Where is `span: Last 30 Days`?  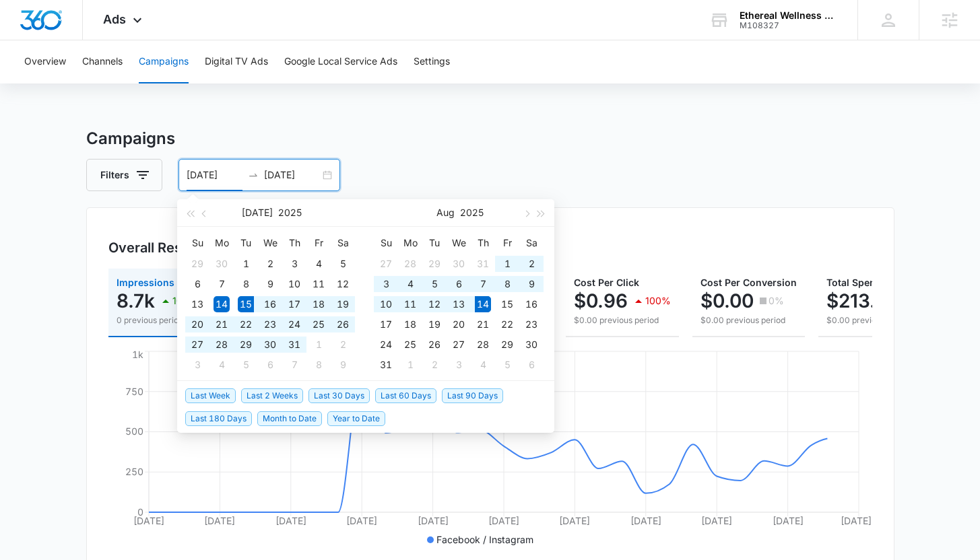
span: Last 30 Days is located at coordinates (339, 396).